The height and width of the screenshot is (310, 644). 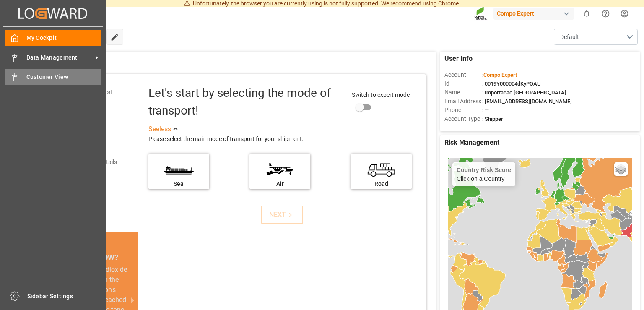 I want to click on div: Compo Expert, so click(x=534, y=14).